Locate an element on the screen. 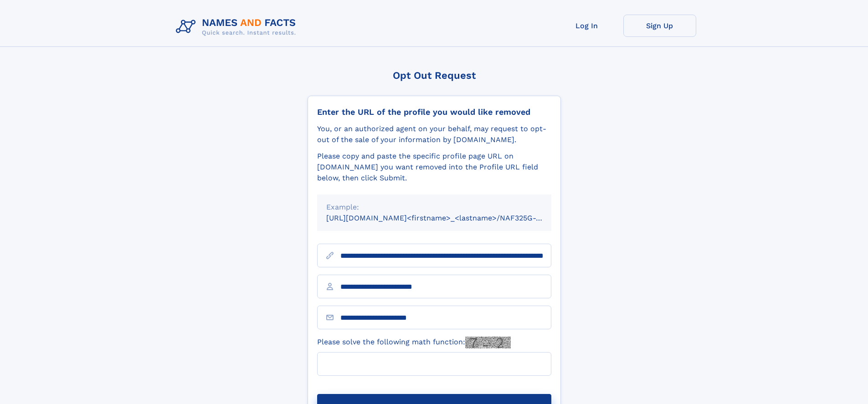 The height and width of the screenshot is (404, 868). div: You, or an authorized agent on your behalf, may request to opt-out of the sale of your informatio... is located at coordinates (434, 135).